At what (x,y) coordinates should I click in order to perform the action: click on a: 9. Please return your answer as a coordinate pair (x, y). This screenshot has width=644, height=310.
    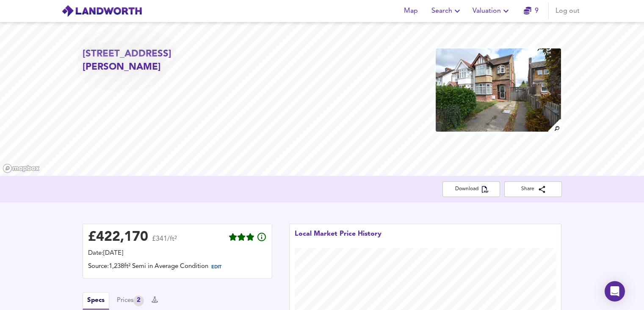
    Looking at the image, I should click on (531, 11).